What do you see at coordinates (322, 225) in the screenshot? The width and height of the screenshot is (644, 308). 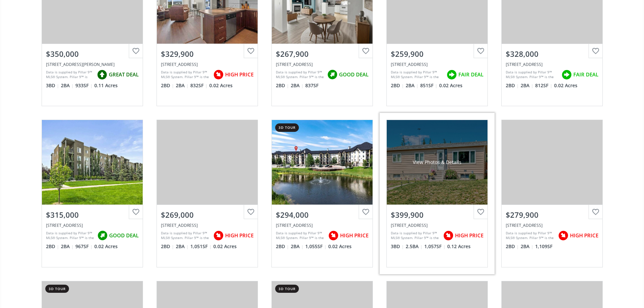 I see `div: 304 Mackenzie Way SW #8213, Airdrie, AB T4B 3H8` at bounding box center [322, 225].